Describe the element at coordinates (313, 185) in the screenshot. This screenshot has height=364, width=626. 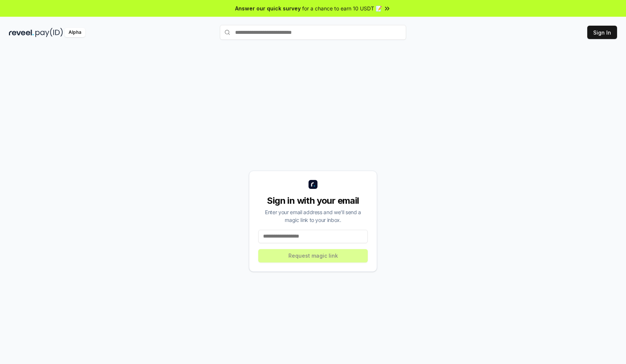
I see `img: logo_small` at that location.